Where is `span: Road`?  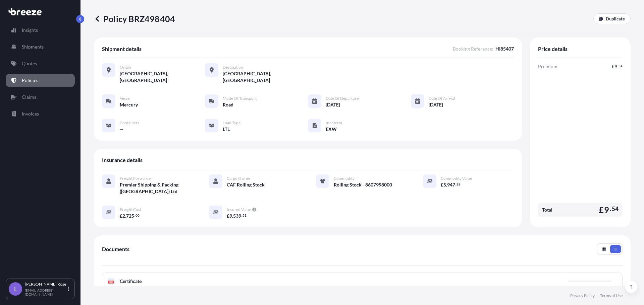 span: Road is located at coordinates (228, 105).